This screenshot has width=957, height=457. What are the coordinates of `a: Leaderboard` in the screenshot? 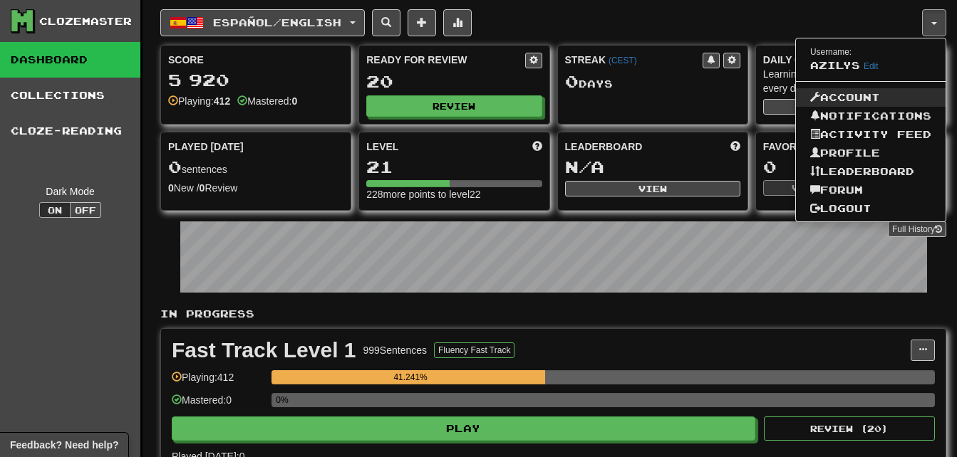 It's located at (871, 172).